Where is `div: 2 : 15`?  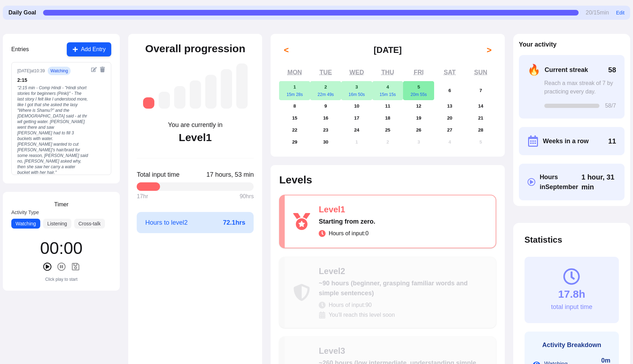 div: 2 : 15 is located at coordinates (53, 80).